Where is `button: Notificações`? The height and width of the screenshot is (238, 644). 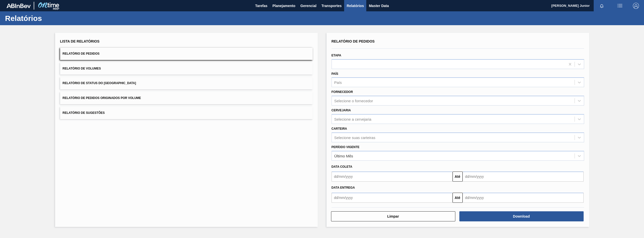 button: Notificações is located at coordinates (602, 6).